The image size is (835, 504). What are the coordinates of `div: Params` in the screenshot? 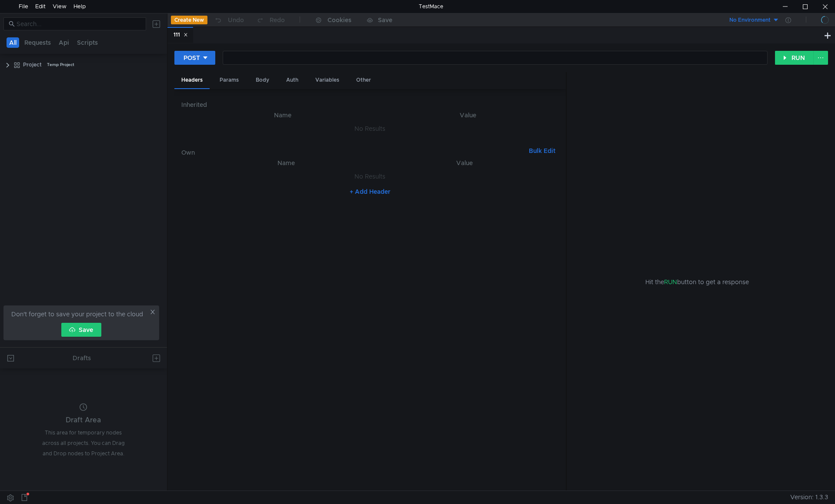 It's located at (229, 80).